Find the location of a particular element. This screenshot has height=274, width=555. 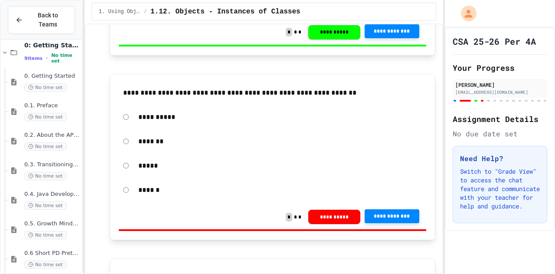

span: 0.4. Java Development Environments is located at coordinates (52, 194).